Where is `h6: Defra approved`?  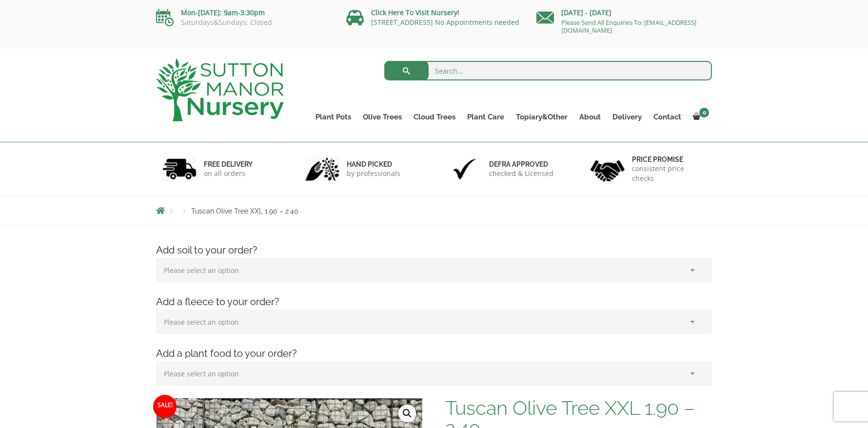
h6: Defra approved is located at coordinates (521, 164).